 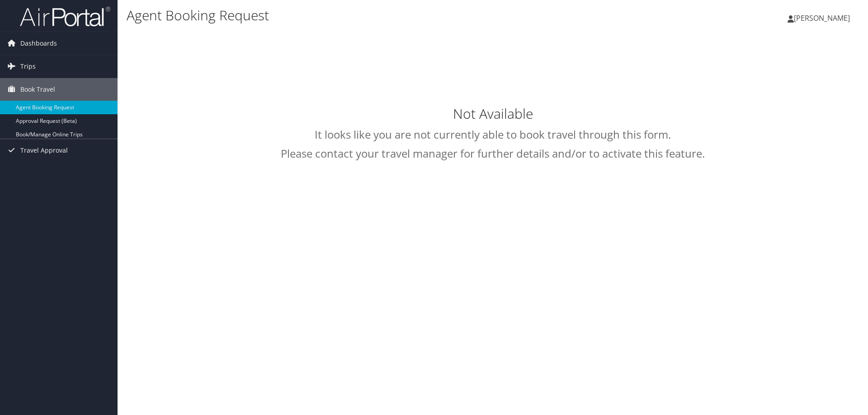 What do you see at coordinates (44, 151) in the screenshot?
I see `span: Travel Approval` at bounding box center [44, 151].